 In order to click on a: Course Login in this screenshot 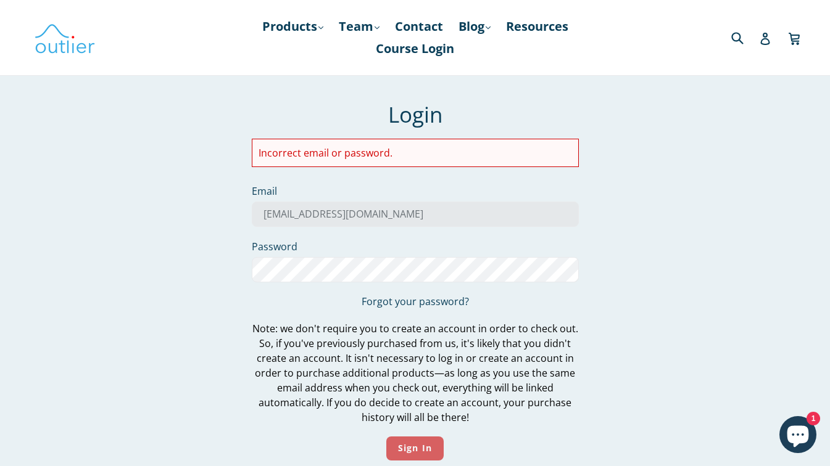, I will do `click(415, 49)`.